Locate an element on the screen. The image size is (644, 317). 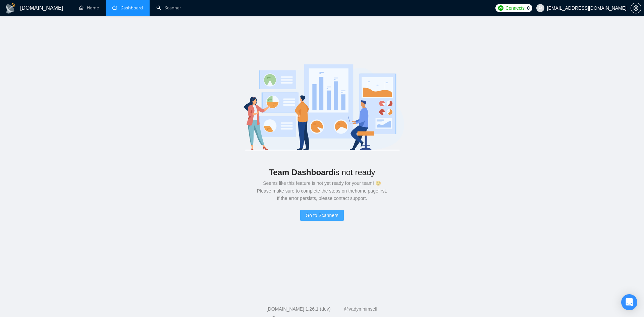
div: Seems like this feature is not yet ready for your team! 😉 Please make sure to complete the steps ... is located at coordinates (322, 191).